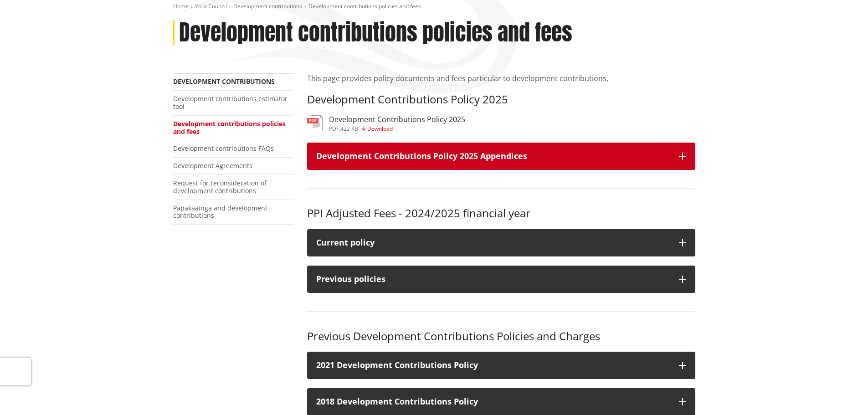 The width and height of the screenshot is (868, 415). What do you see at coordinates (229, 127) in the screenshot?
I see `a: Development contributions policies and fees` at bounding box center [229, 127].